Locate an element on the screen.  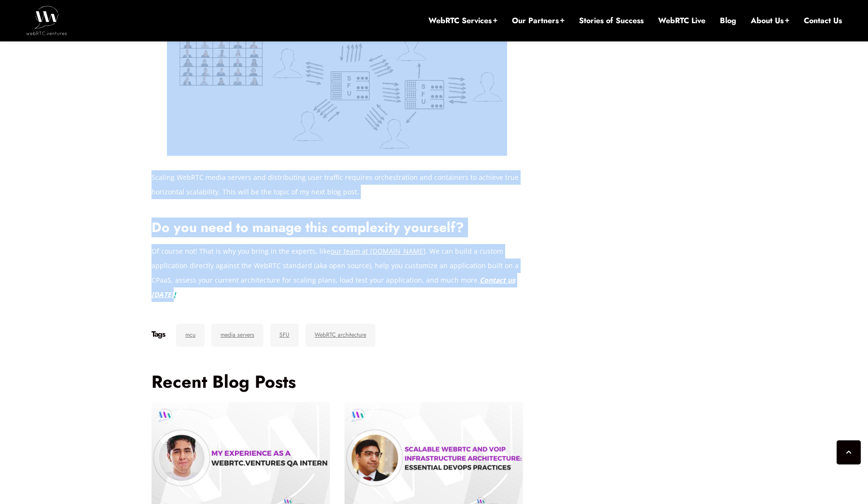
a: About Us is located at coordinates (770, 20).